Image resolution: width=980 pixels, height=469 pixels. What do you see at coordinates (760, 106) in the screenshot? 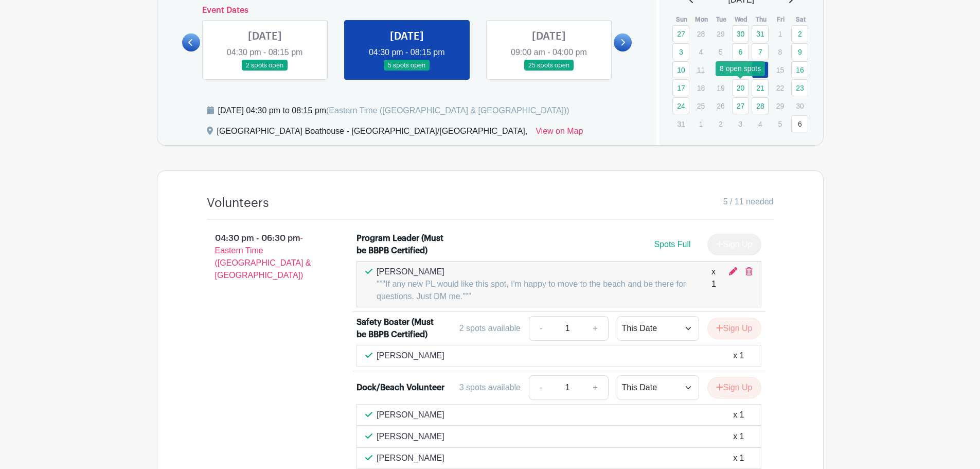
I see `a: 28` at bounding box center [760, 106].